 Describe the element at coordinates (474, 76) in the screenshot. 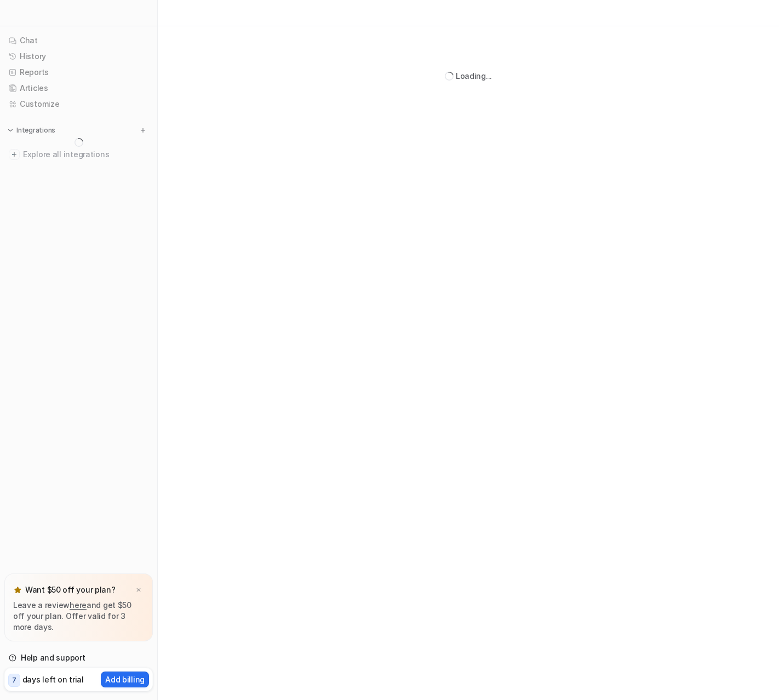

I see `div: Loading...` at that location.